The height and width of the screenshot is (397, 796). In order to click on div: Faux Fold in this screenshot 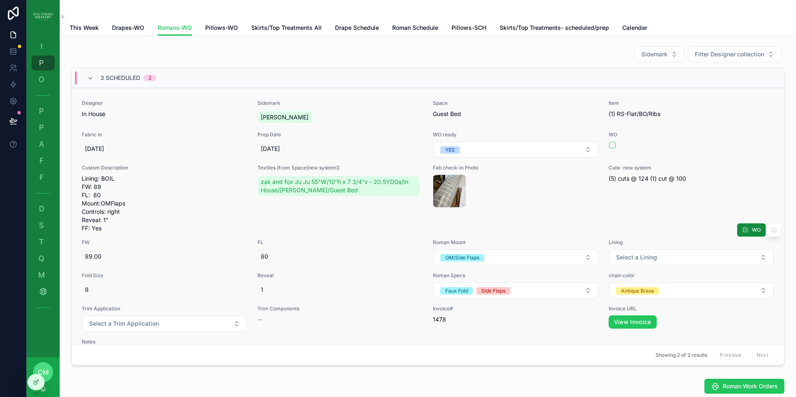, I will do `click(456, 291)`.